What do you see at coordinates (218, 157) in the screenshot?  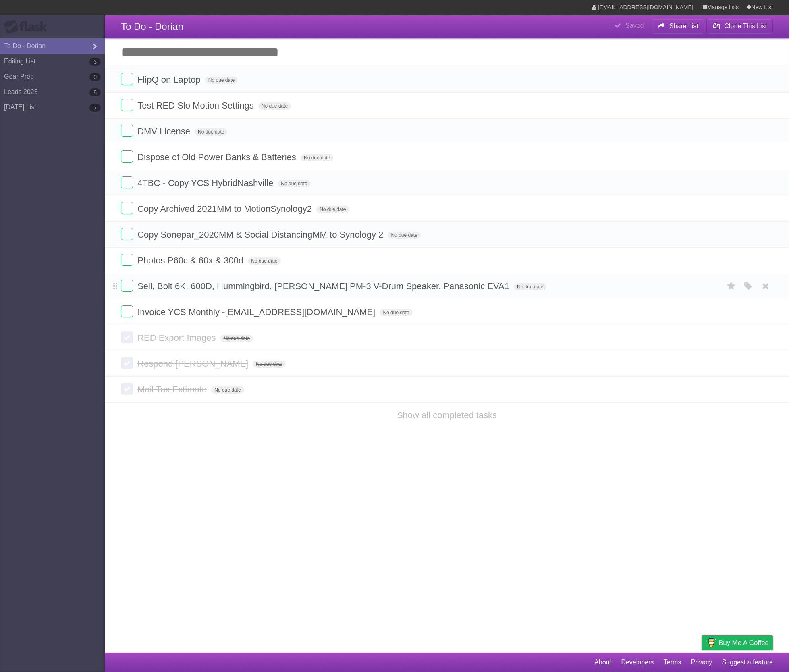 I see `span: Dispose of Old Power Banks & Batteries` at bounding box center [218, 157].